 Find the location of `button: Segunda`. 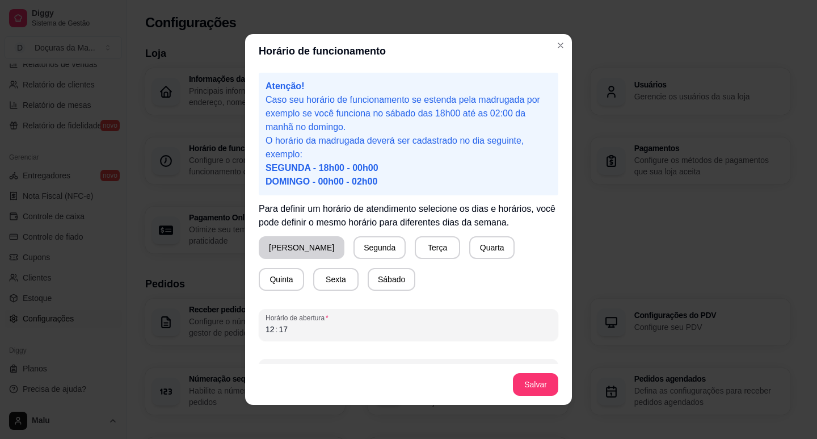

button: Segunda is located at coordinates (380, 247).